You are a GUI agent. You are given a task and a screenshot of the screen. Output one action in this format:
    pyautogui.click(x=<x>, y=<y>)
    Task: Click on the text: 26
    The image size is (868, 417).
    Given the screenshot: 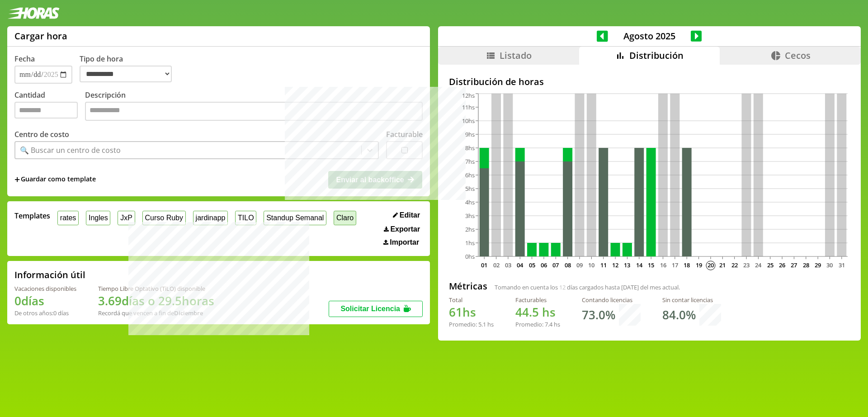 What is the action you would take?
    pyautogui.click(x=782, y=265)
    